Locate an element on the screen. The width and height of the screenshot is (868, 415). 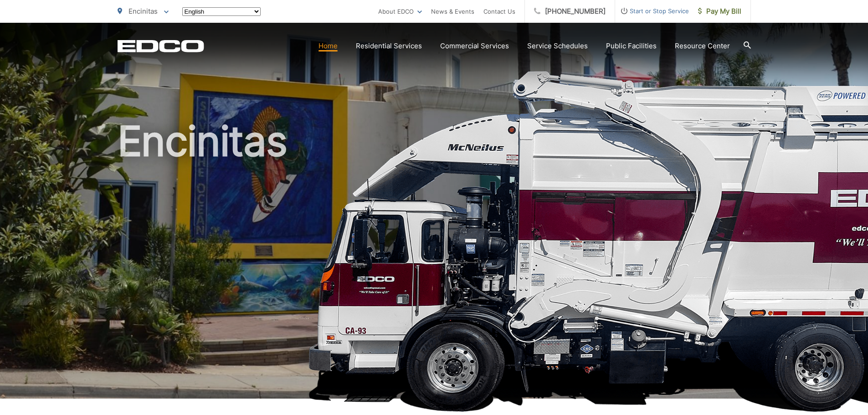
a: News & Events is located at coordinates (452, 11).